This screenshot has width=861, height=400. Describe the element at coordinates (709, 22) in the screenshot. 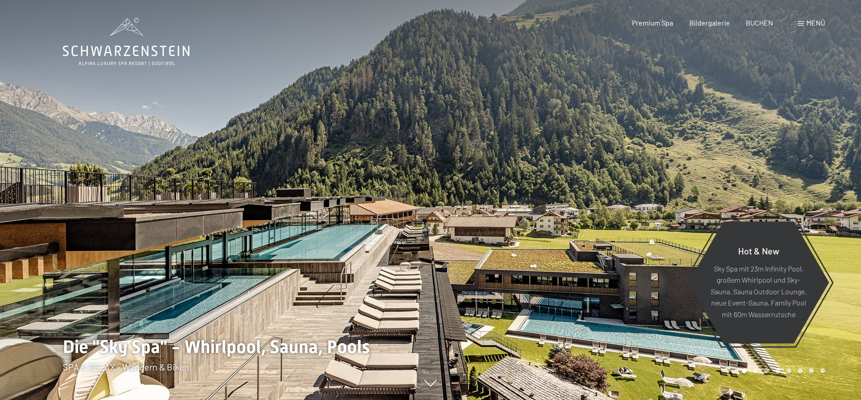

I see `span: Bildergalerie` at that location.